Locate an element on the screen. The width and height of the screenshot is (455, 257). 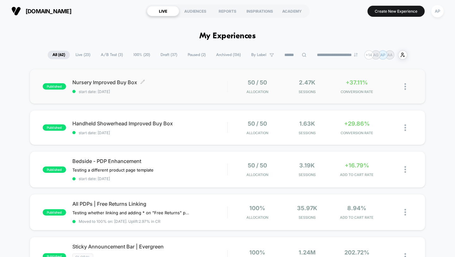
span: 35.97k is located at coordinates (307, 208).